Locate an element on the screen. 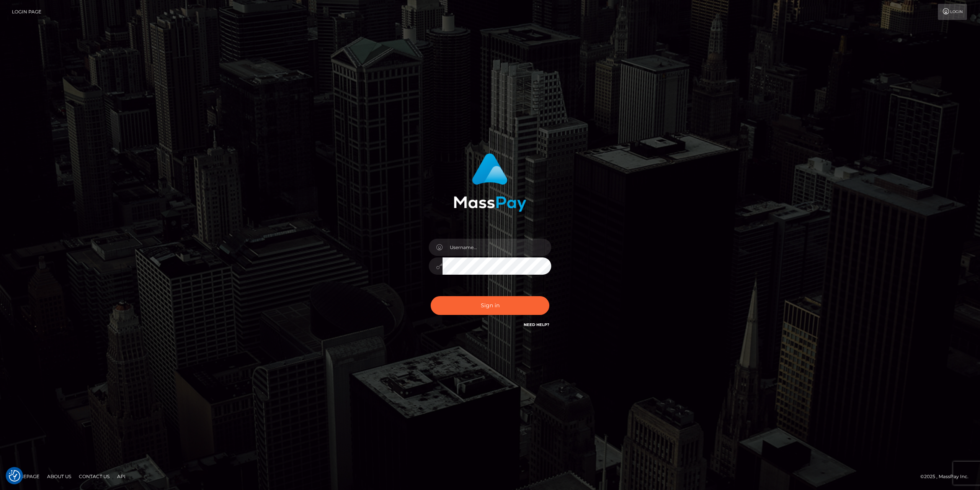 The image size is (980, 490). a: Homepage is located at coordinates (26, 476).